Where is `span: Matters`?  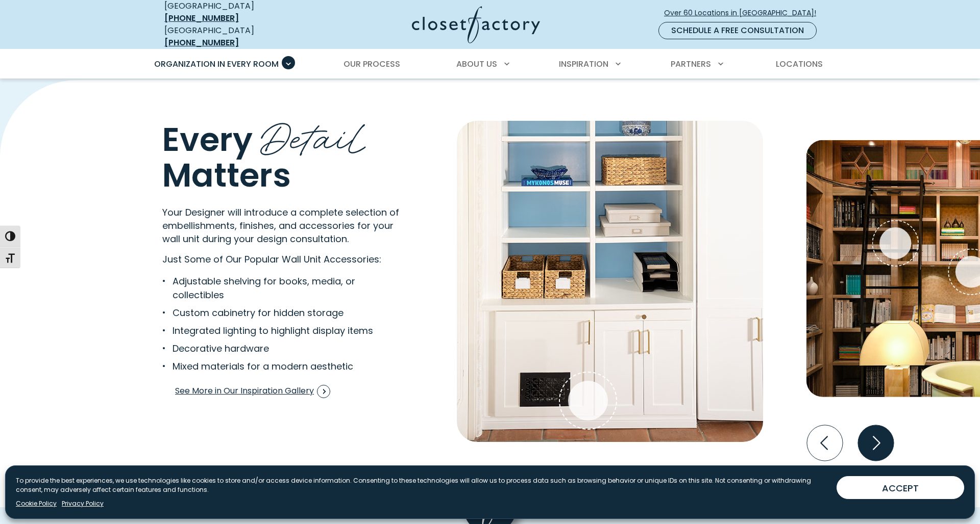 span: Matters is located at coordinates (226, 175).